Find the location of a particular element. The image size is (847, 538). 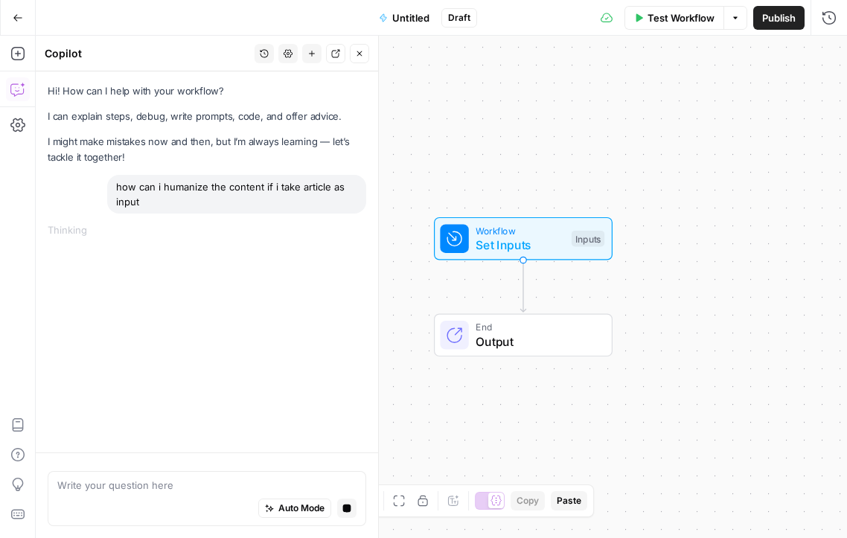

button: Paste is located at coordinates (569, 501).